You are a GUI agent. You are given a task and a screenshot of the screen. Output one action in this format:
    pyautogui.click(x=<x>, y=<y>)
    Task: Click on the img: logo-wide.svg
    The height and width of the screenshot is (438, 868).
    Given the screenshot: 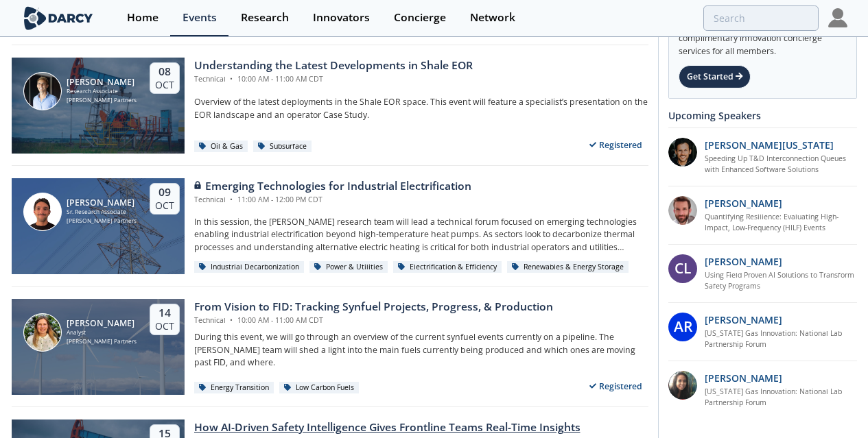 What is the action you would take?
    pyautogui.click(x=58, y=18)
    